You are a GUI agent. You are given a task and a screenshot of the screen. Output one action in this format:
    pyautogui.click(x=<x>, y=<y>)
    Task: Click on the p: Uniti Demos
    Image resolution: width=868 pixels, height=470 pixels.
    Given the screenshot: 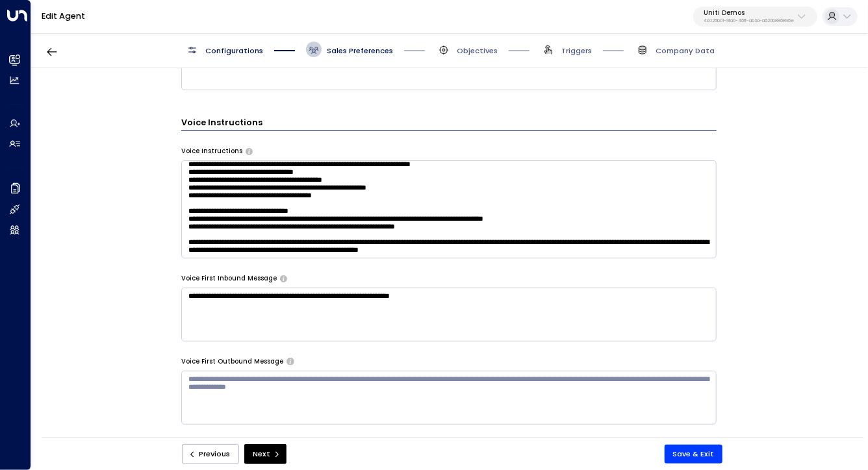 What is the action you would take?
    pyautogui.click(x=749, y=13)
    